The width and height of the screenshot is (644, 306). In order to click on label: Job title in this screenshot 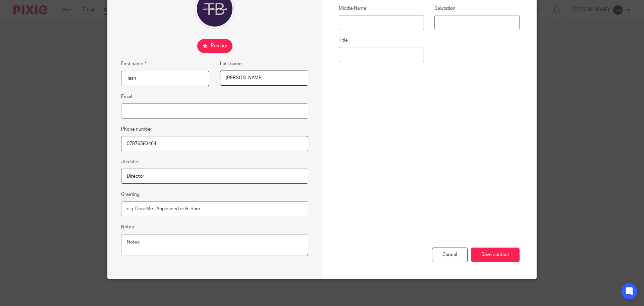, I will do `click(130, 162)`.